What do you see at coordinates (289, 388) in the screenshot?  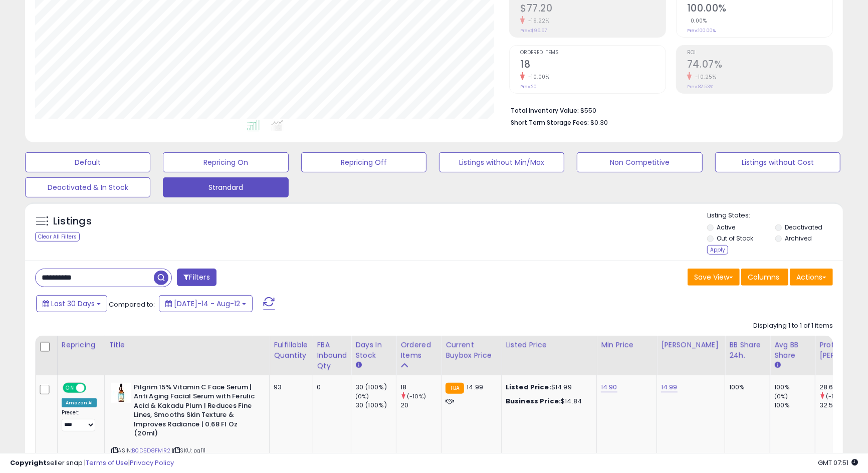 I see `div: 93` at bounding box center [289, 388].